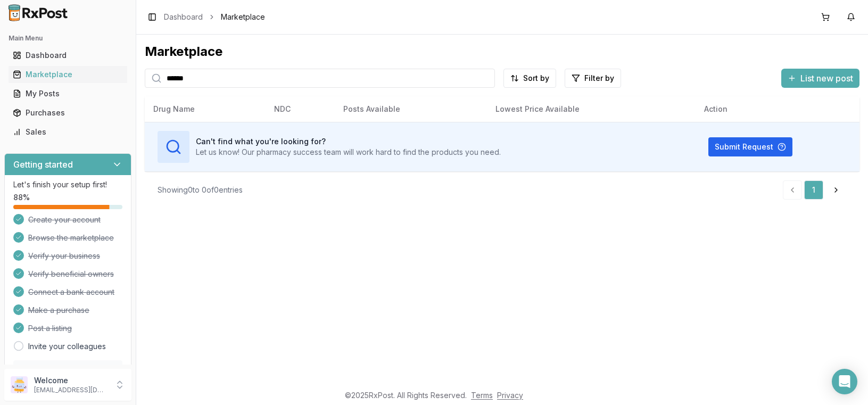  I want to click on nav: pagination, so click(814, 190).